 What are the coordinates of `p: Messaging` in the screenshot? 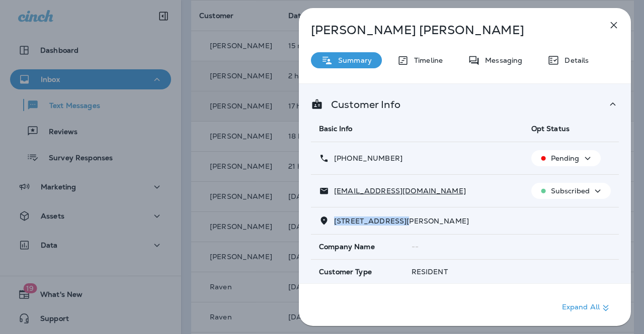 It's located at (501, 61).